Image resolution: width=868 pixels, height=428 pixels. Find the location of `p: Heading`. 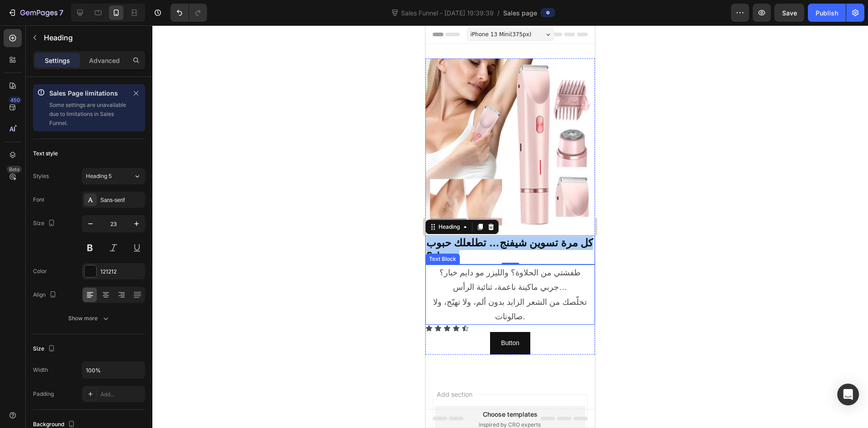

p: Heading is located at coordinates (93, 38).